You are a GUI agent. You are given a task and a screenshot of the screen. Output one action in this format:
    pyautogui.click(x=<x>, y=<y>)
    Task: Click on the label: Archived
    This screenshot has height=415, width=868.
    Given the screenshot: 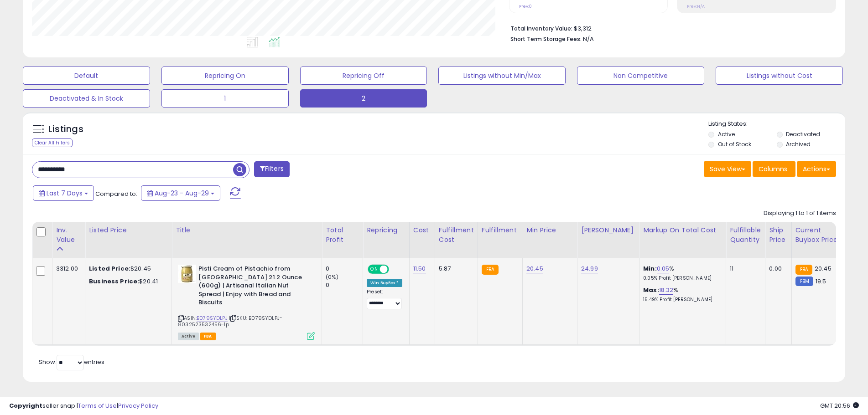 What is the action you would take?
    pyautogui.click(x=798, y=144)
    